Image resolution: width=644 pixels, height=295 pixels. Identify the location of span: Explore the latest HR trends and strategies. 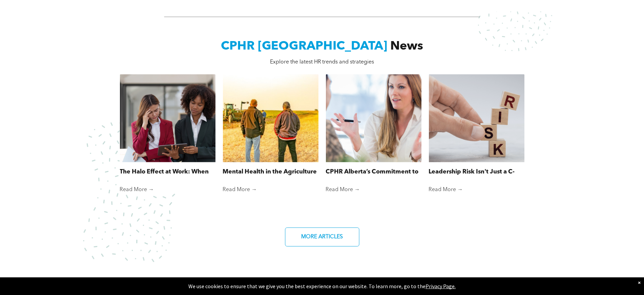
(322, 62).